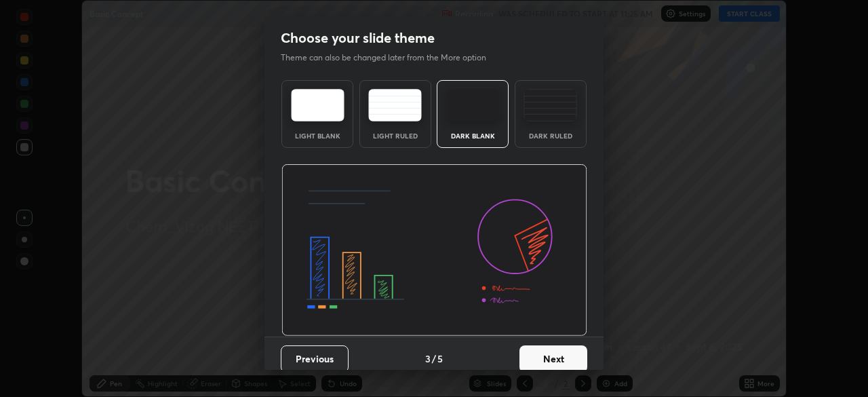 Image resolution: width=868 pixels, height=397 pixels. Describe the element at coordinates (553, 359) in the screenshot. I see `button: Next` at that location.